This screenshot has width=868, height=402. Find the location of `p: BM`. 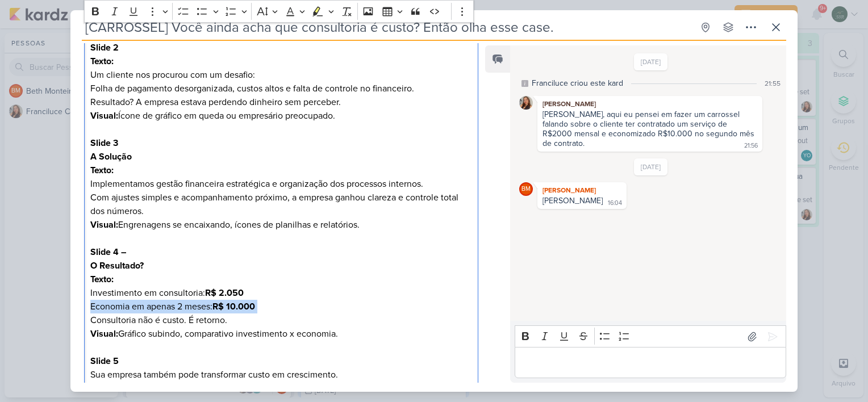

p: BM is located at coordinates (526, 190).